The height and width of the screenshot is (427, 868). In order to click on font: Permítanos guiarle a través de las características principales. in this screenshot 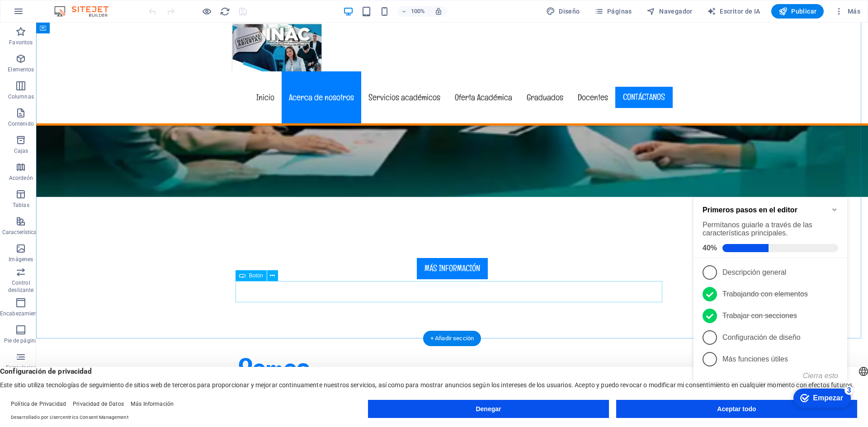, I will do `click(67, 37)`.